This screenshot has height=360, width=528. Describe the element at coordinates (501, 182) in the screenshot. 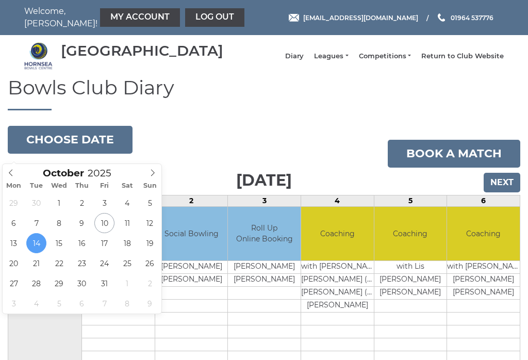

I see `input: Next` at that location.